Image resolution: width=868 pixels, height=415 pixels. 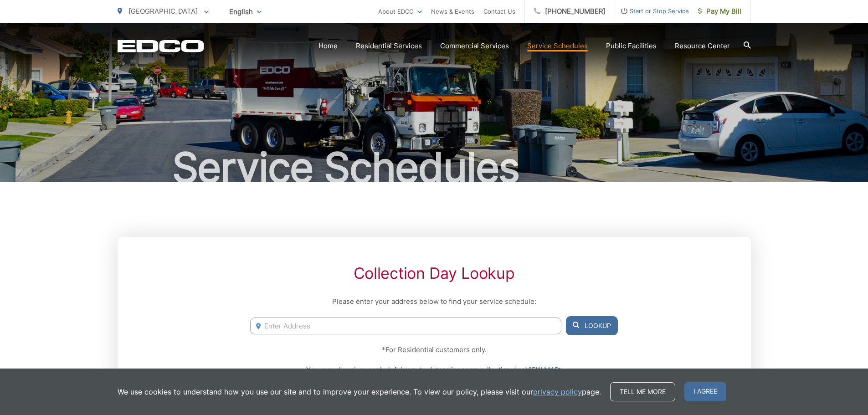 What do you see at coordinates (245, 11) in the screenshot?
I see `span: English` at bounding box center [245, 11].